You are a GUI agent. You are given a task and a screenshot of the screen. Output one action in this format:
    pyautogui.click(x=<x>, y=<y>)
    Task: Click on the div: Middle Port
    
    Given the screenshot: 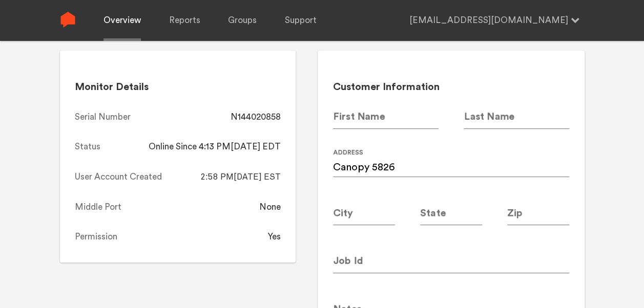 What is the action you would take?
    pyautogui.click(x=98, y=207)
    